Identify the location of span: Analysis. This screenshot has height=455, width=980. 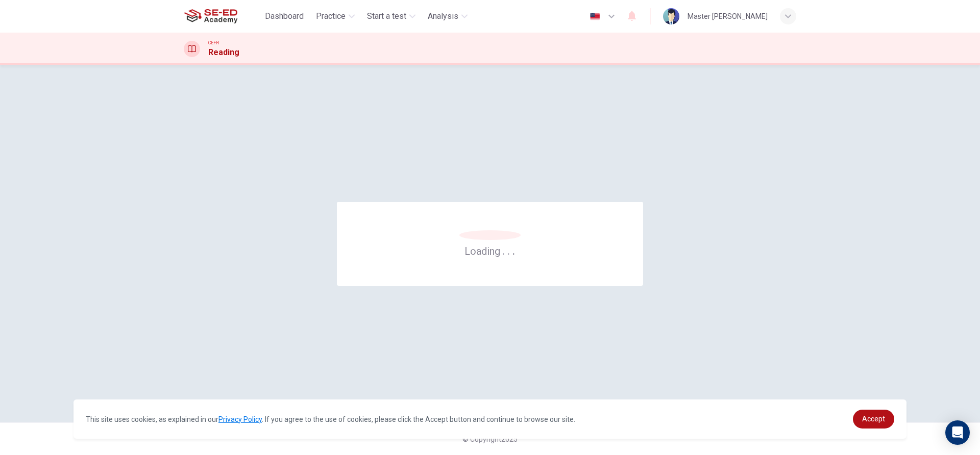
(443, 16).